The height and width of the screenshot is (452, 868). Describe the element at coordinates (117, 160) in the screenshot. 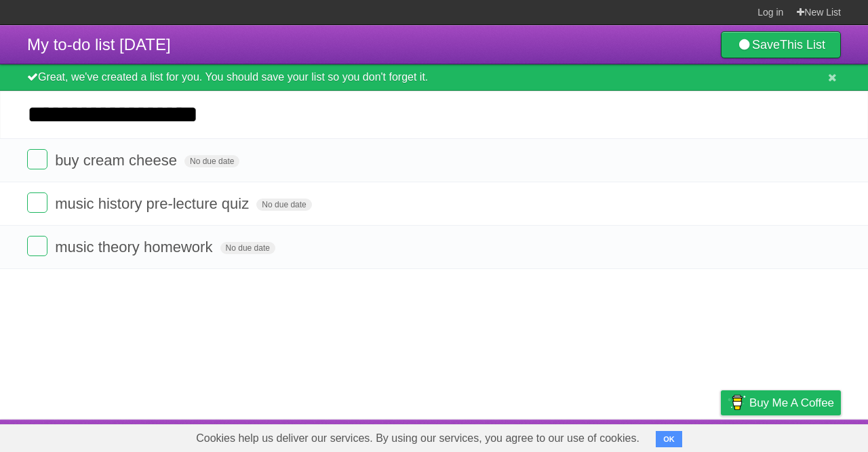

I see `span: buy cream cheese` at that location.